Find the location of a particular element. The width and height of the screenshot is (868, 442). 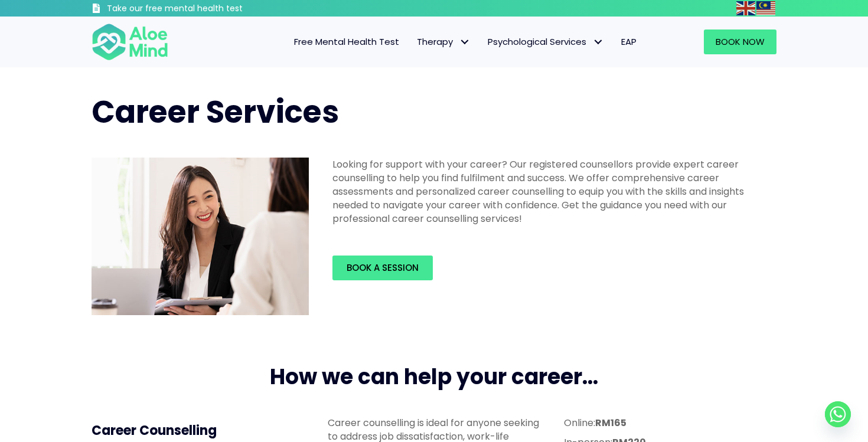

a: TherapyTherapy: submenu is located at coordinates (443, 42).